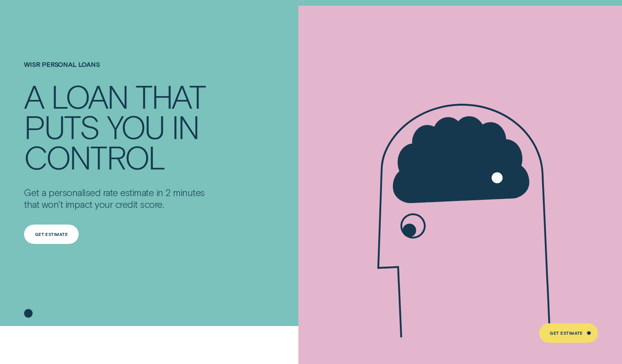 The image size is (622, 364). Describe the element at coordinates (33, 96) in the screenshot. I see `div: A` at that location.